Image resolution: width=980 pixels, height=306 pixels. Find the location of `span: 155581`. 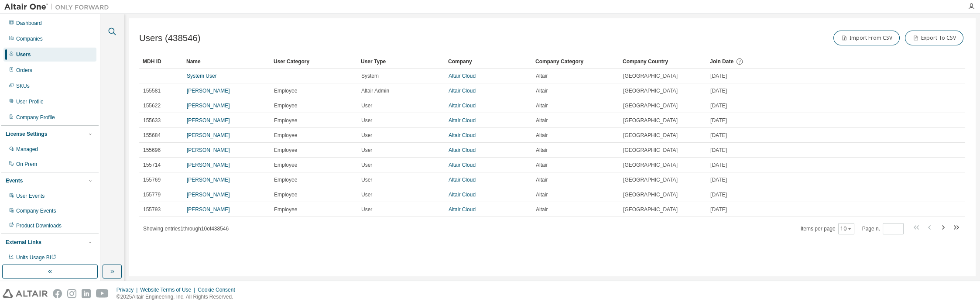

span: 155581 is located at coordinates (151, 91).